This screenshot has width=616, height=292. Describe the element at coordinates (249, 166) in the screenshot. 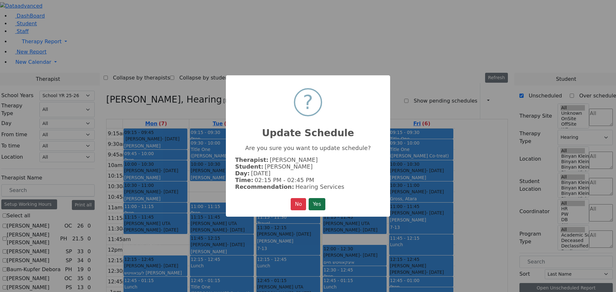

I see `strong: Student:` at that location.